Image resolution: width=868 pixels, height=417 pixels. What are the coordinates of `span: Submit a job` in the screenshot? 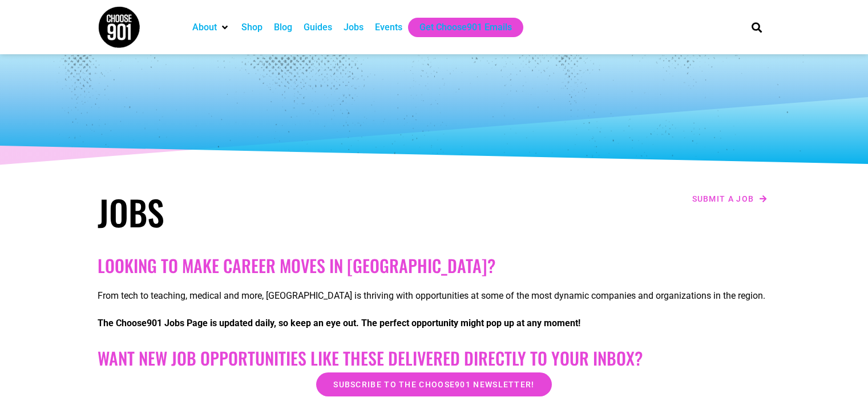 It's located at (723, 199).